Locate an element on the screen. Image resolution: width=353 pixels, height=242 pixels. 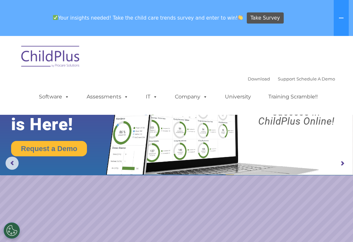
a: Take Survey is located at coordinates (265, 18).